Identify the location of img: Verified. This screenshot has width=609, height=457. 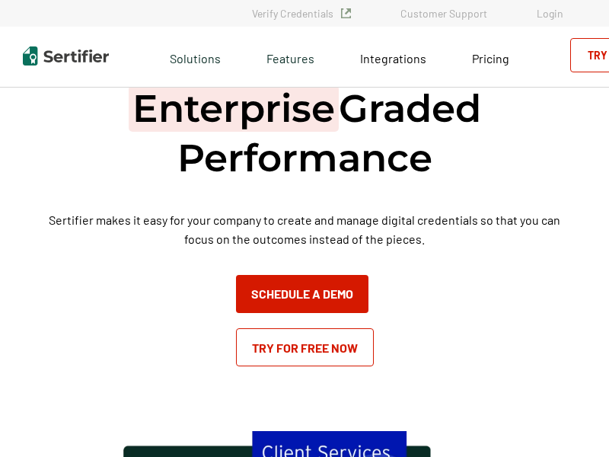
(346, 13).